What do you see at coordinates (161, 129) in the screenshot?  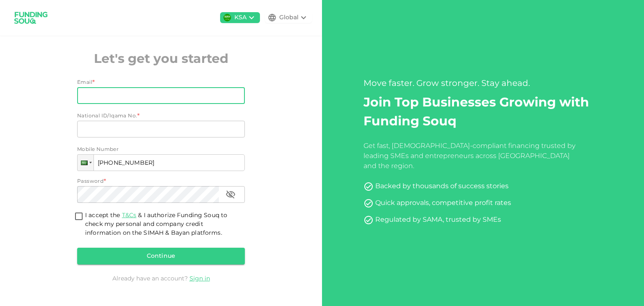 I see `div: nationalId` at bounding box center [161, 129].